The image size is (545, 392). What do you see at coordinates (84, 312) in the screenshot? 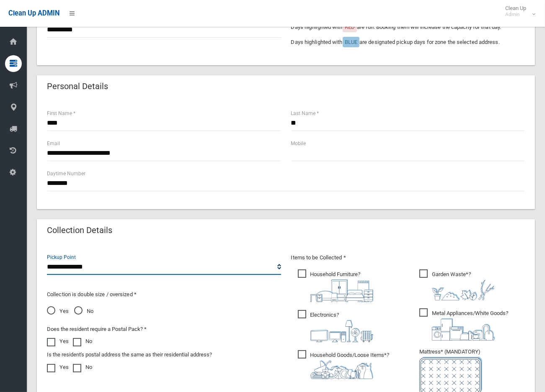
I see `span: No` at bounding box center [84, 312].